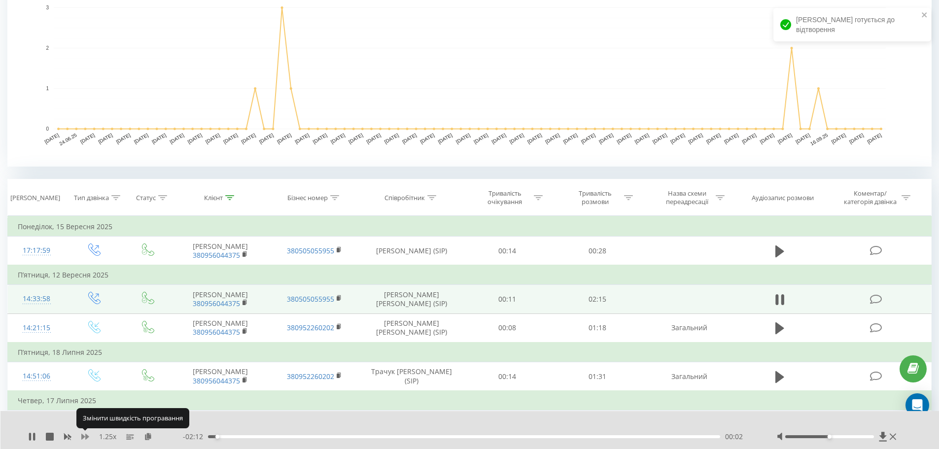  Describe the element at coordinates (195, 437) in the screenshot. I see `span: - 02:12` at that location.